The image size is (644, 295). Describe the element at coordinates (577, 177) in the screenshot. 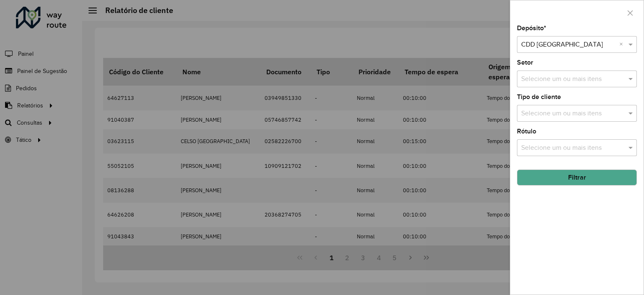

I see `button: Filtrar` at that location.